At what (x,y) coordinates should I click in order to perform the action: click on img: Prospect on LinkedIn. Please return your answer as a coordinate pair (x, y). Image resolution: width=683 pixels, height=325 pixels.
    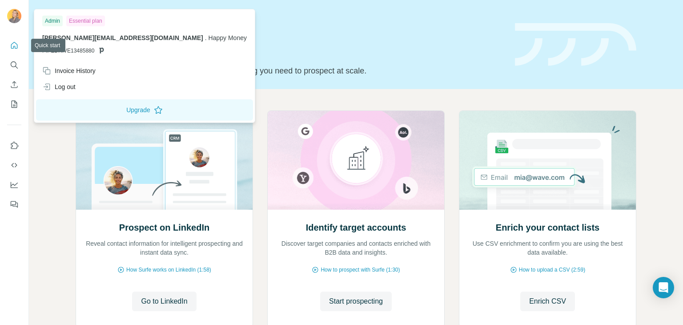
    Looking at the image, I should click on (164, 160).